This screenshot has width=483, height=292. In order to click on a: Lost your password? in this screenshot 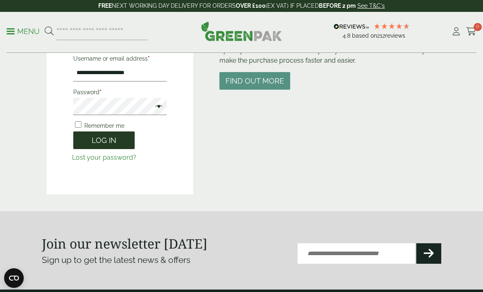, I will do `click(104, 157)`.